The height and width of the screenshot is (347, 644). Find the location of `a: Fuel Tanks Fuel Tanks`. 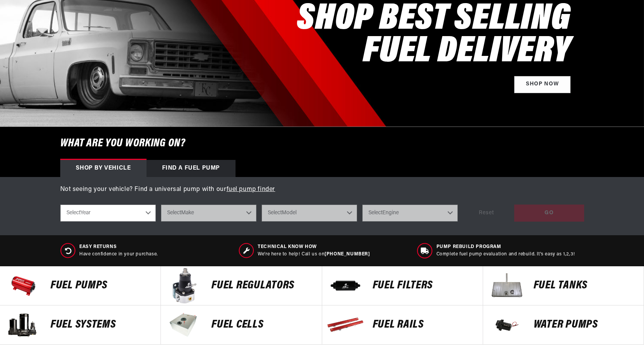

a: Fuel Tanks Fuel Tanks is located at coordinates (564, 285).